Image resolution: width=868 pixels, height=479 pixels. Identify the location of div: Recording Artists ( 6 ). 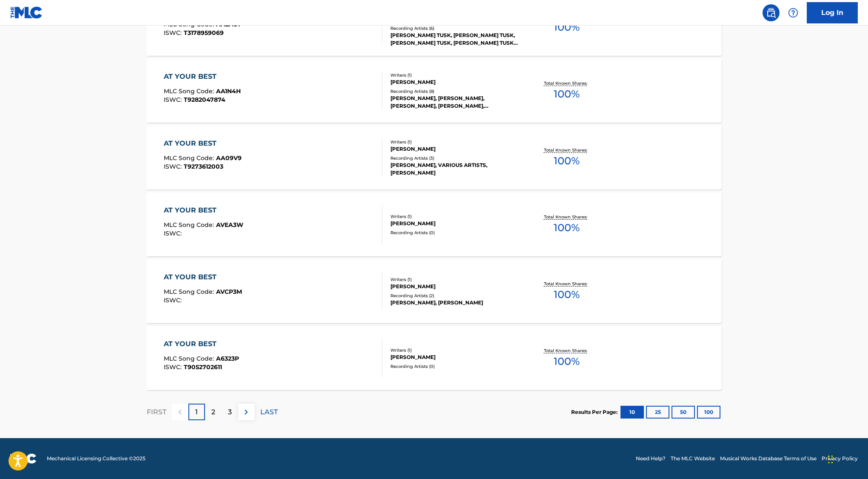
(455, 28).